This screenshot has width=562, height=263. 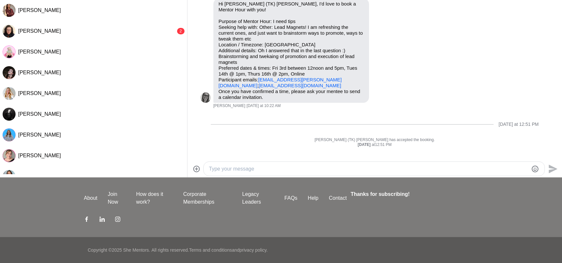 I want to click on a: Contact, so click(x=338, y=198).